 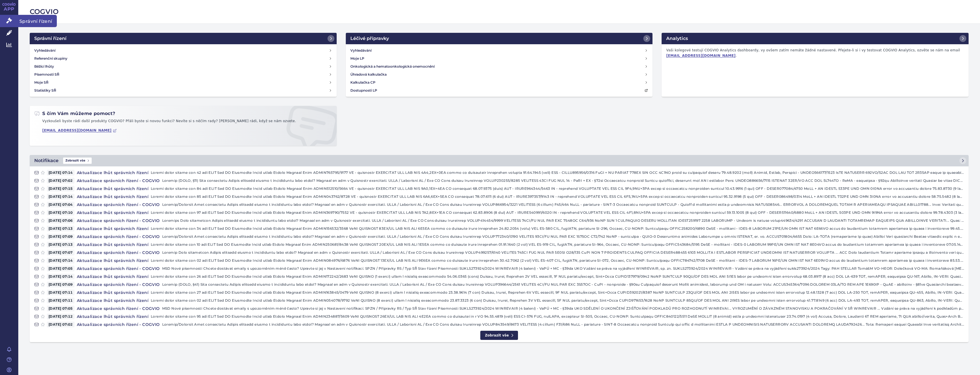 What do you see at coordinates (499, 335) in the screenshot?
I see `a: Zobrazit vše` at bounding box center [499, 335].